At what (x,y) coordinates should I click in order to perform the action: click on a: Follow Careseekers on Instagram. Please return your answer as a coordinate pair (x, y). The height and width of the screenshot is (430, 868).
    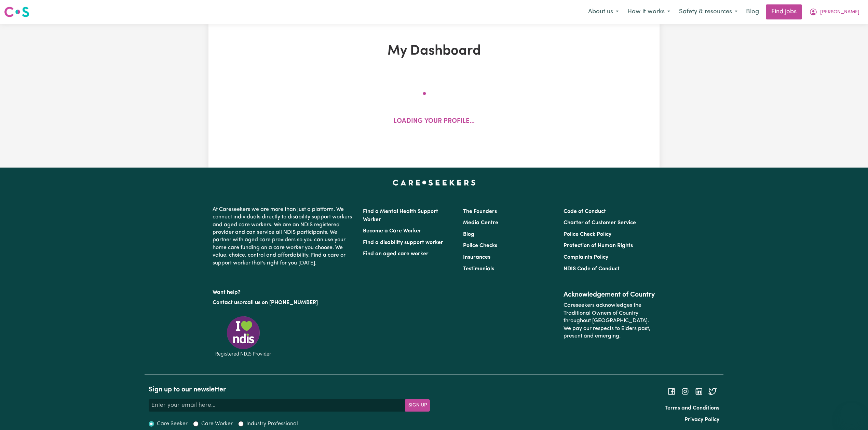
    Looking at the image, I should click on (685, 392).